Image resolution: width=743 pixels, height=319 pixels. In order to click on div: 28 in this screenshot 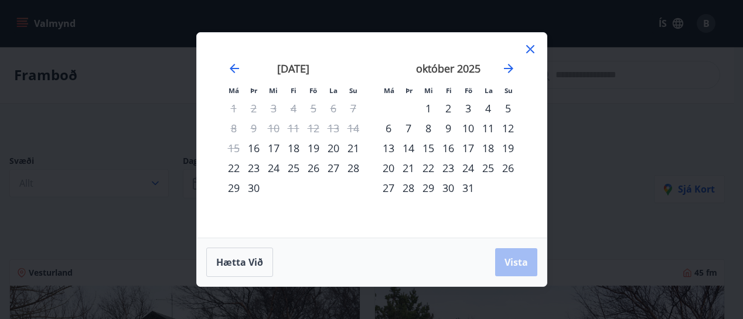, I will do `click(353, 168)`.